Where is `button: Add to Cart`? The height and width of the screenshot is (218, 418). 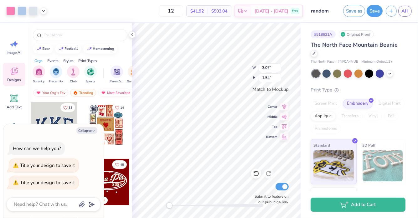
button: Add to Cart is located at coordinates (358, 204).